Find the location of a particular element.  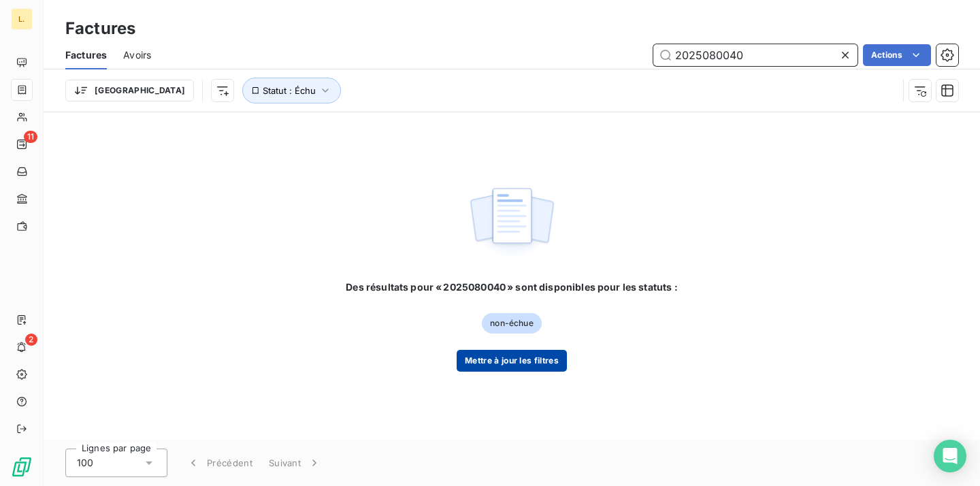

img: Logo LeanPay is located at coordinates (22, 467).